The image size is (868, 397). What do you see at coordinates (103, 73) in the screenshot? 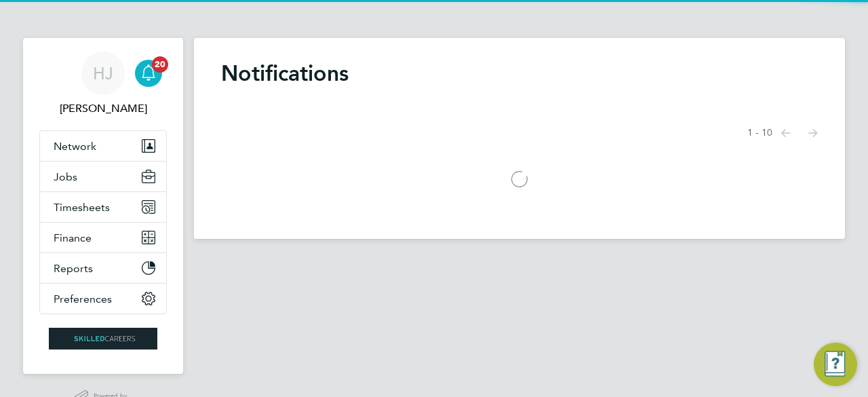
I see `span: HJ` at bounding box center [103, 73].